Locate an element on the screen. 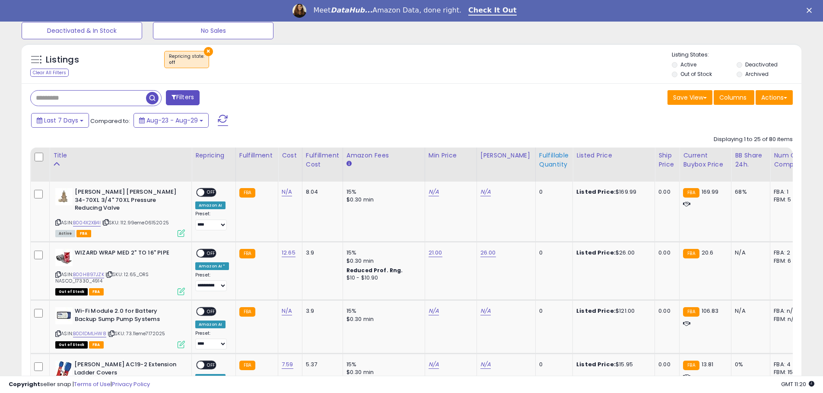 This screenshot has width=823, height=393. div: FBA: 1 is located at coordinates (788, 192).